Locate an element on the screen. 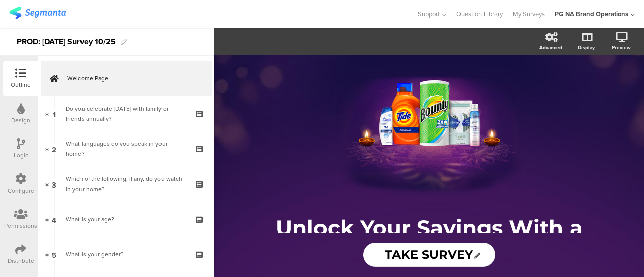 The width and height of the screenshot is (644, 277). a: 2 What languages do you speak in your home? is located at coordinates (127, 149).